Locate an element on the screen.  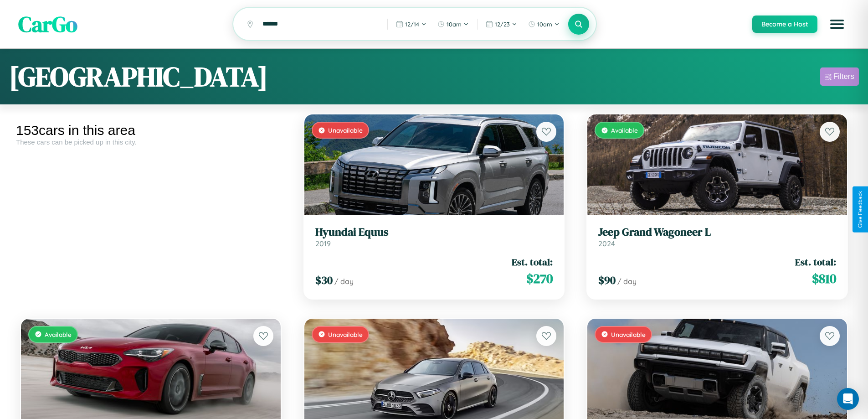
div: 153 cars in this area is located at coordinates (151, 130).